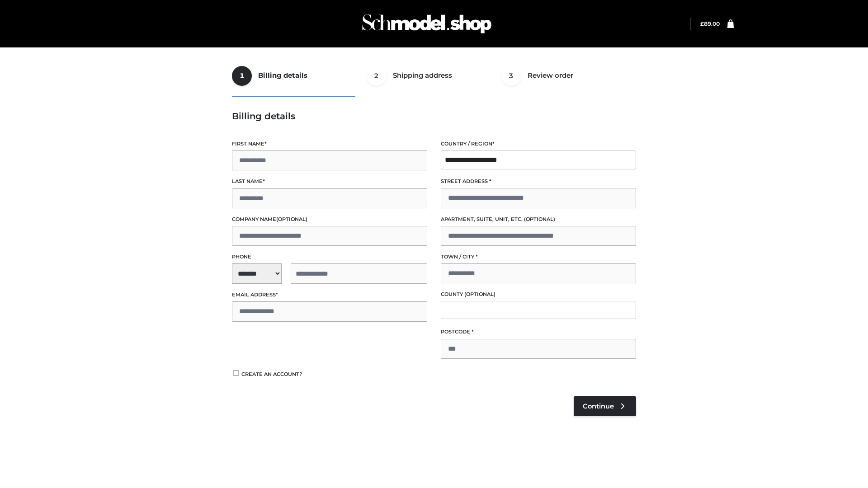 The width and height of the screenshot is (868, 488). I want to click on span: Continue, so click(598, 406).